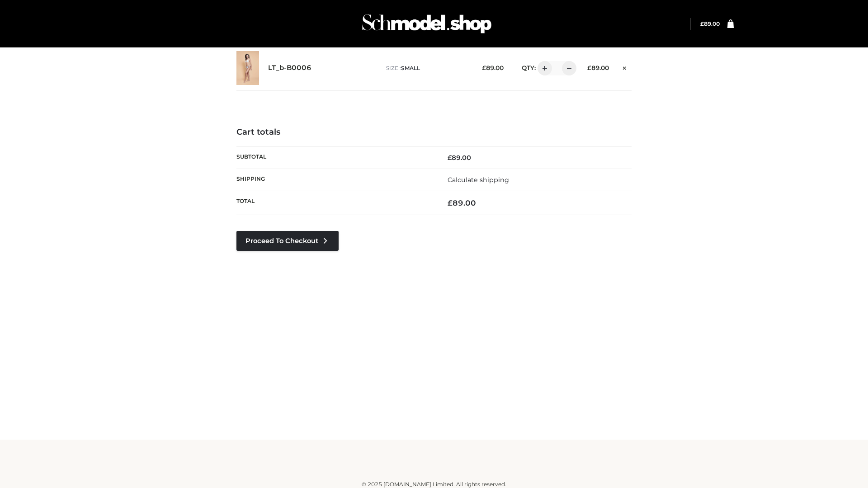 The width and height of the screenshot is (868, 488). I want to click on div: QTY:, so click(543, 68).